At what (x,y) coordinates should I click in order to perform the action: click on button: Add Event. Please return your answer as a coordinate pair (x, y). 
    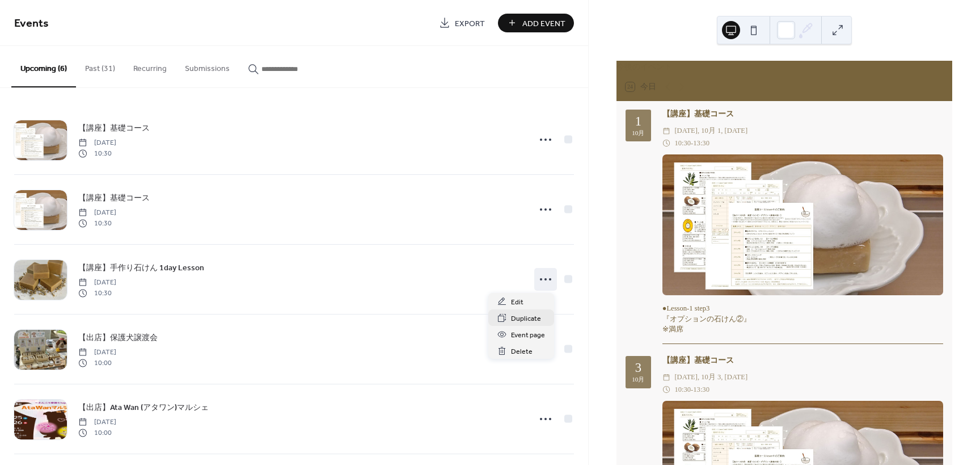
    Looking at the image, I should click on (536, 22).